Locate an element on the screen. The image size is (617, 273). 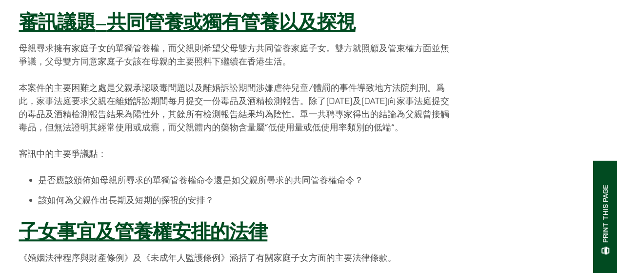
p: 《婚姻法律程序與財產條例》及《未成年人監護條例》涵括了有關家庭子女方面的主要法律條款。 is located at coordinates (236, 257).